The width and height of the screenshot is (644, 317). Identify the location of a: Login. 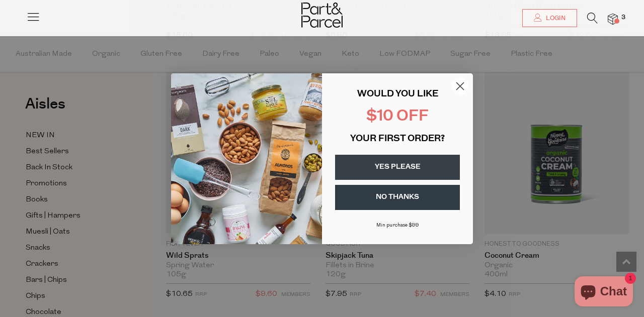
(549, 18).